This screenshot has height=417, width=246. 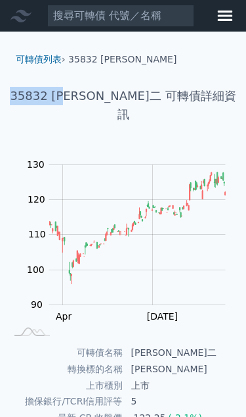 What do you see at coordinates (37, 304) in the screenshot?
I see `tspan: 90` at bounding box center [37, 304].